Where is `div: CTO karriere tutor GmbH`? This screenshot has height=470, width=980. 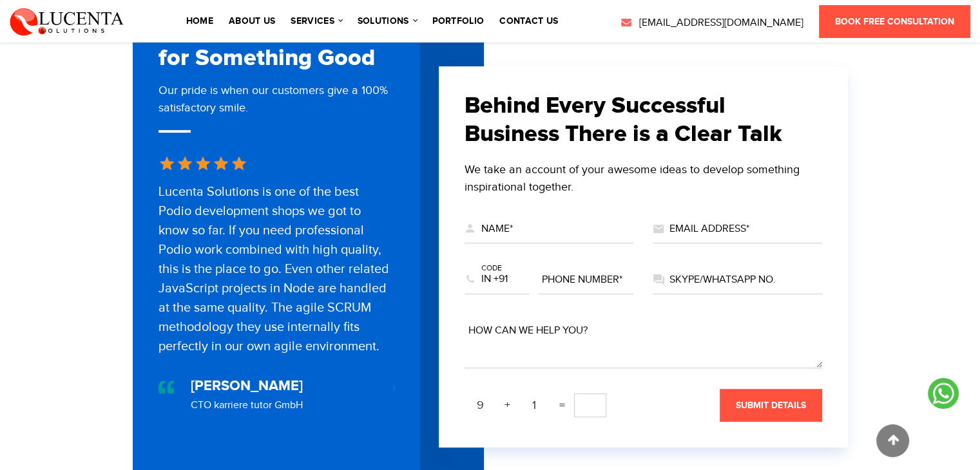
div: CTO karriere tutor GmbH is located at coordinates (247, 405).